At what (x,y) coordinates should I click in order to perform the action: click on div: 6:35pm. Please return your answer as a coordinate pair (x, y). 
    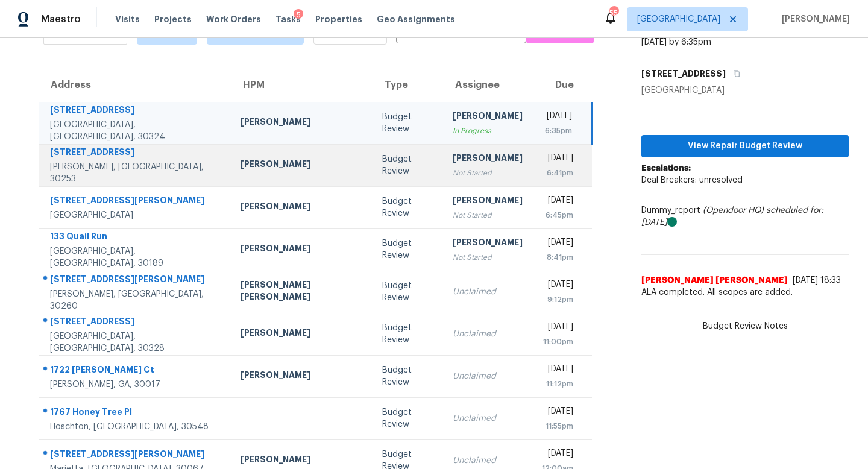
    Looking at the image, I should click on (557, 131).